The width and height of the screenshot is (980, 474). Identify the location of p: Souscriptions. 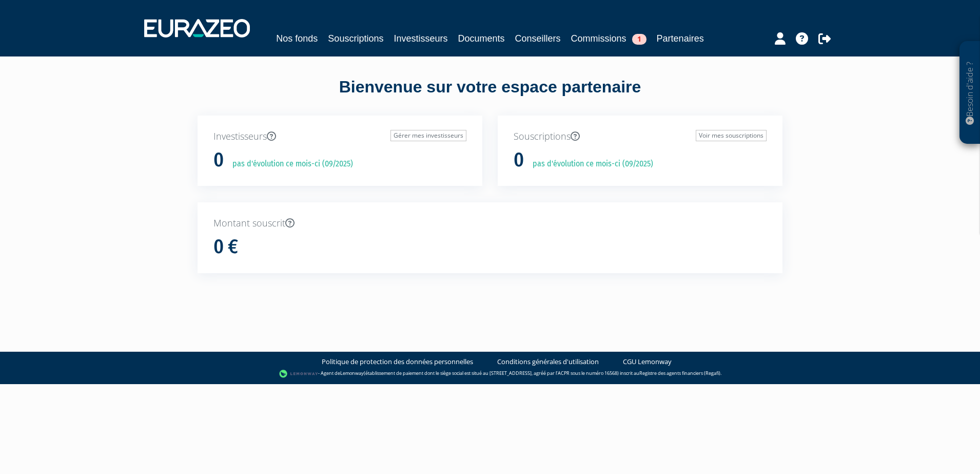
(640, 136).